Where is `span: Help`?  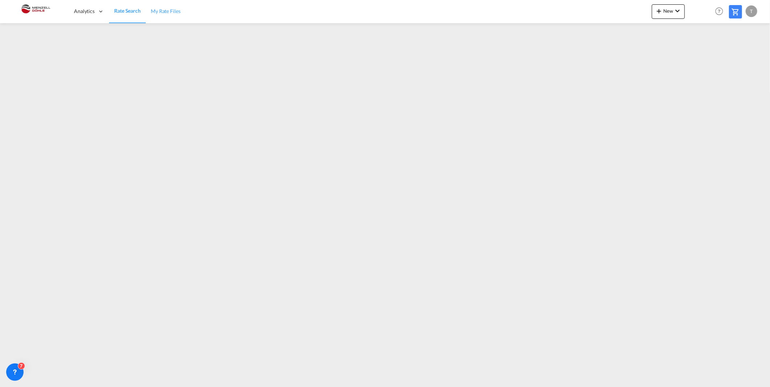
span: Help is located at coordinates (720, 11).